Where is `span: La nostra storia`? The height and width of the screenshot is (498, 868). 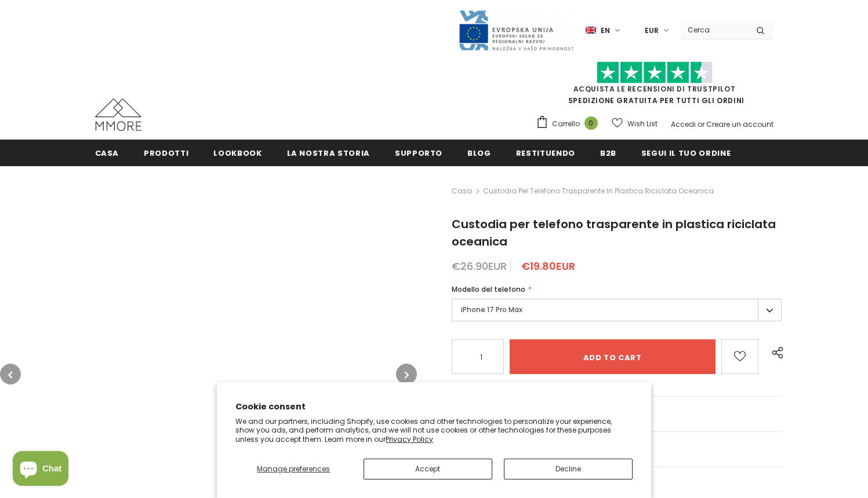
span: La nostra storia is located at coordinates (328, 153).